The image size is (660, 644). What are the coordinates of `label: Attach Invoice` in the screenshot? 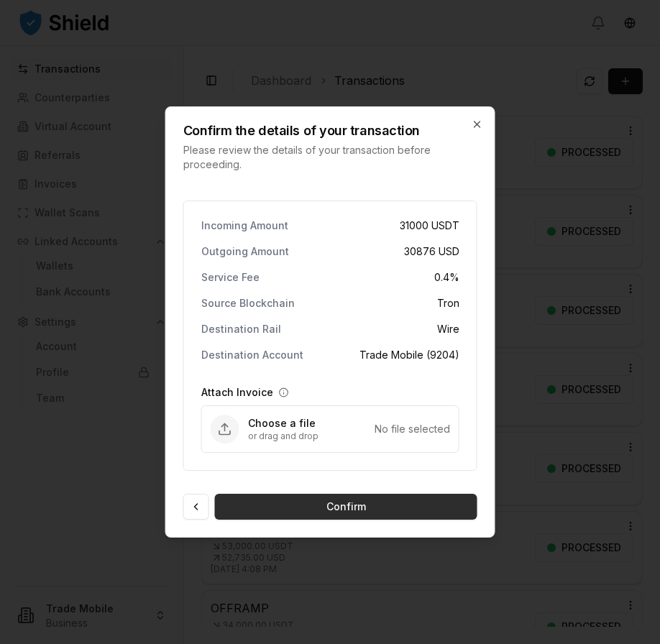 It's located at (237, 392).